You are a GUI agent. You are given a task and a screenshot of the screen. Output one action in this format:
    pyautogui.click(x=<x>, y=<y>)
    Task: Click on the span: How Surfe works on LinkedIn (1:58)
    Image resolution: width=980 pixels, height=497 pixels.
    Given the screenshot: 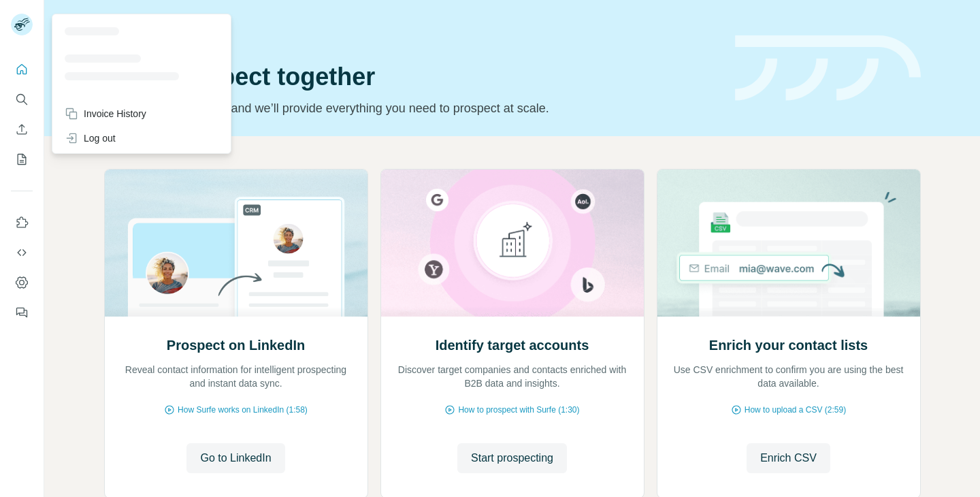 What is the action you would take?
    pyautogui.click(x=242, y=410)
    